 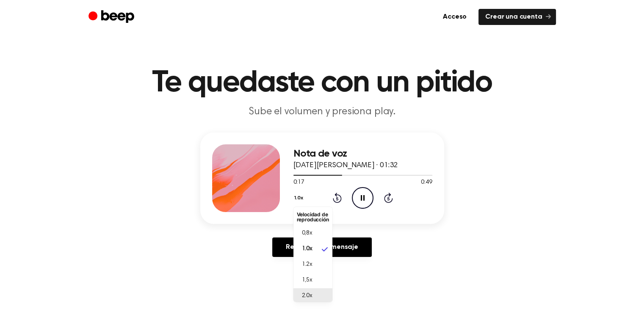 What do you see at coordinates (313, 217) in the screenshot?
I see `font: Velocidad de reproducción` at bounding box center [313, 217].